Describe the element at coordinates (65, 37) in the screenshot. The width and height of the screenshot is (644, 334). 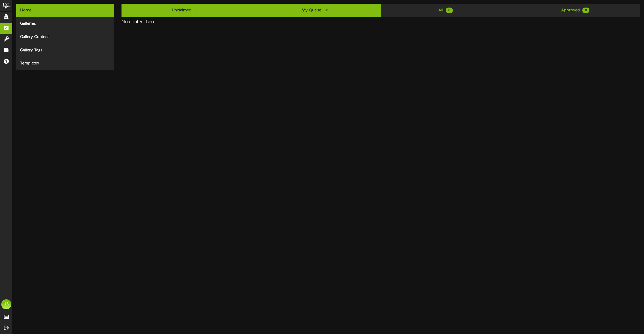
I see `div: Gallery Content` at that location.